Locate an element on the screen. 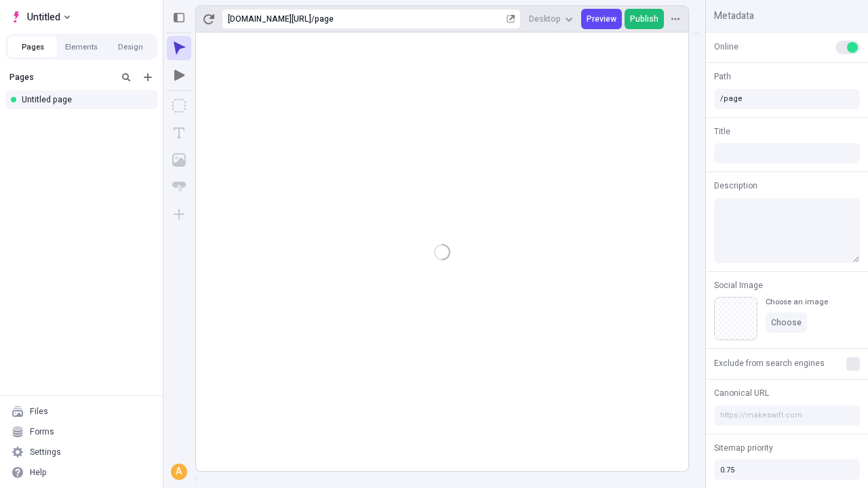 The height and width of the screenshot is (488, 868). div: Settings is located at coordinates (46, 452).